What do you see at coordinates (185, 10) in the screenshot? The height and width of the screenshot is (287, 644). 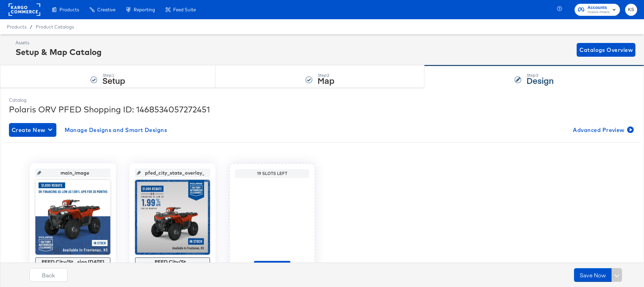 I see `span: Feed Suite` at bounding box center [185, 10].